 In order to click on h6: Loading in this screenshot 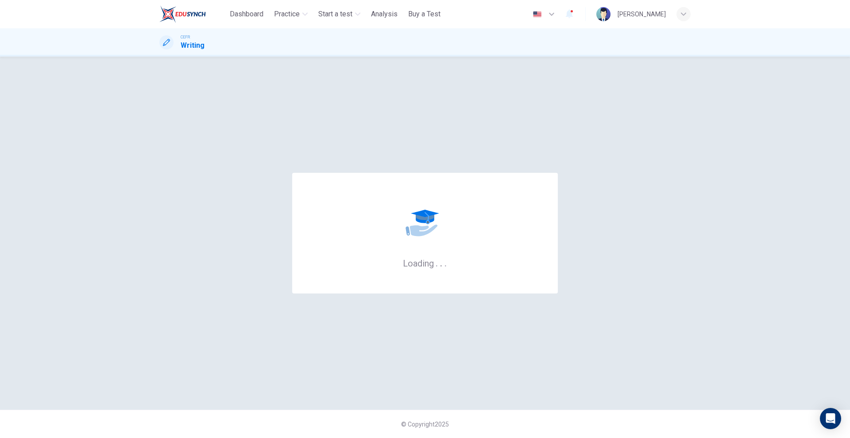, I will do `click(425, 263)`.